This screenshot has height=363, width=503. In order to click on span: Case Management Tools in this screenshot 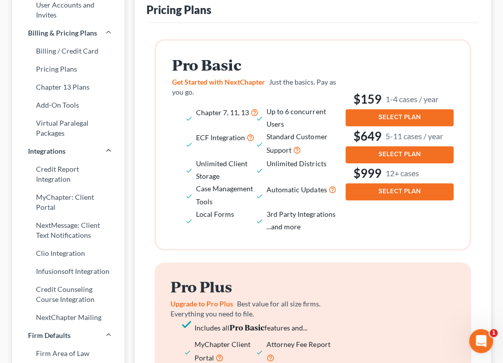, I will do `click(225, 195)`.